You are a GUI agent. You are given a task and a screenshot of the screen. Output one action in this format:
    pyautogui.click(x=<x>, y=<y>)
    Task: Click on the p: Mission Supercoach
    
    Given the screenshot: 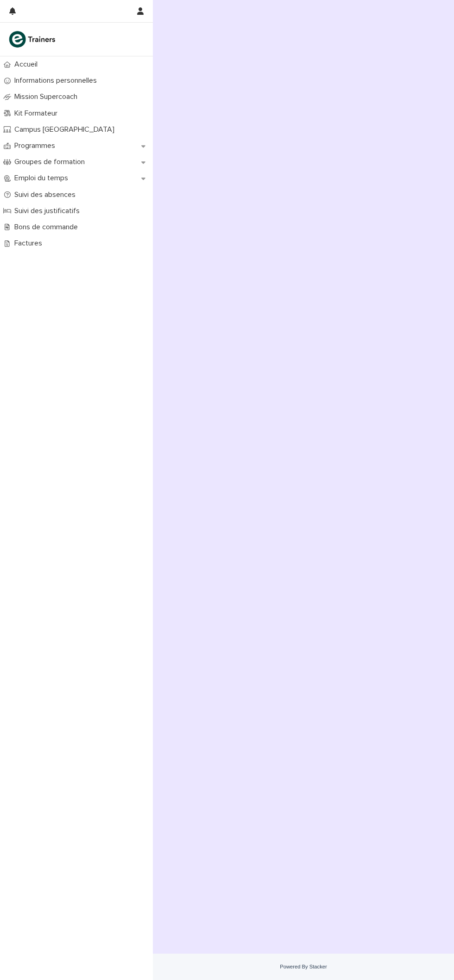 What is the action you would take?
    pyautogui.click(x=48, y=97)
    